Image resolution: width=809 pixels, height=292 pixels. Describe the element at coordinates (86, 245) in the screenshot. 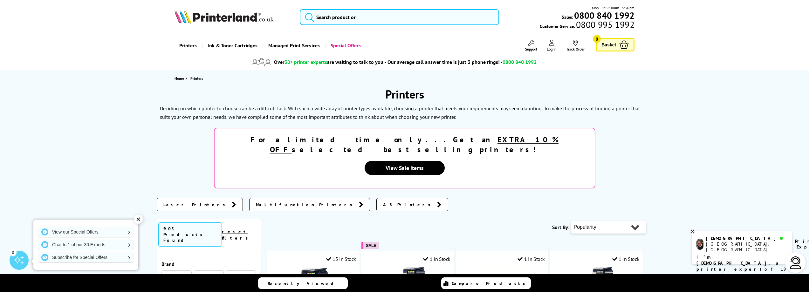

I see `a: Chat to 1 of our 30 Experts` at that location.